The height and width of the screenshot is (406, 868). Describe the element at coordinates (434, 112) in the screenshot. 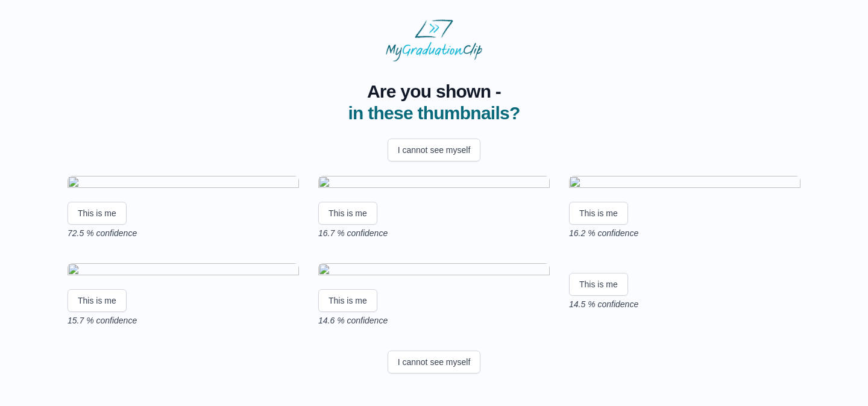

I see `span: in these thumbnails?` at that location.